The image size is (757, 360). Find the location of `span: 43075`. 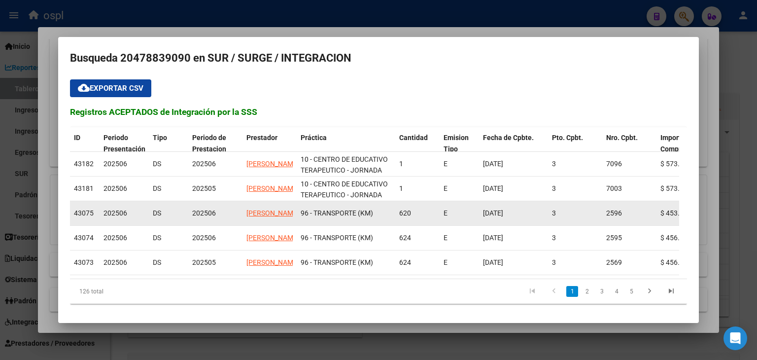

span: 43075 is located at coordinates (84, 213).